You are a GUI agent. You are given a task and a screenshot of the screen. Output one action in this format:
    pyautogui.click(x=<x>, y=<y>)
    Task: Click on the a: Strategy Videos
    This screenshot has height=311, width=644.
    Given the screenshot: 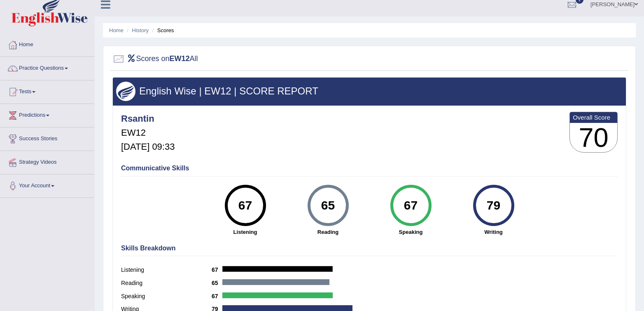 What is the action you would take?
    pyautogui.click(x=47, y=161)
    